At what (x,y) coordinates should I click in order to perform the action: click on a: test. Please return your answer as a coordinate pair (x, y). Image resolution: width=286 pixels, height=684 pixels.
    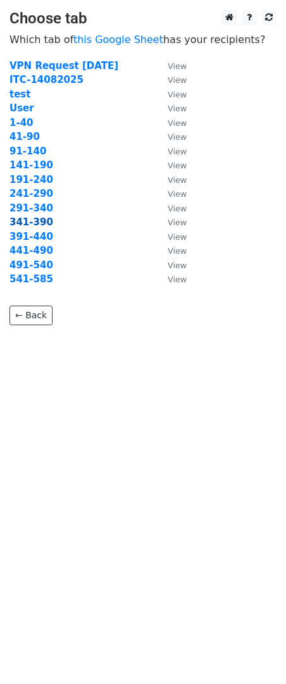
    Looking at the image, I should click on (20, 94).